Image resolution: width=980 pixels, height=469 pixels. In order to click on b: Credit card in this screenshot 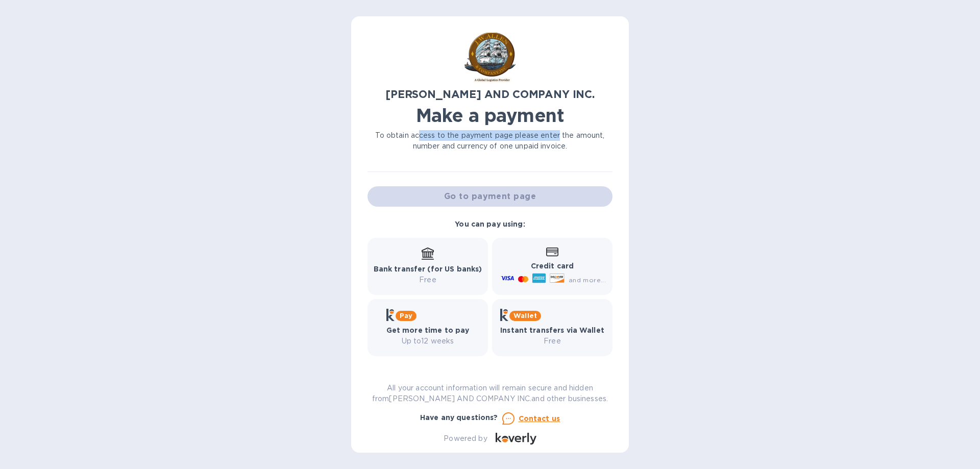, I will do `click(552, 266)`.